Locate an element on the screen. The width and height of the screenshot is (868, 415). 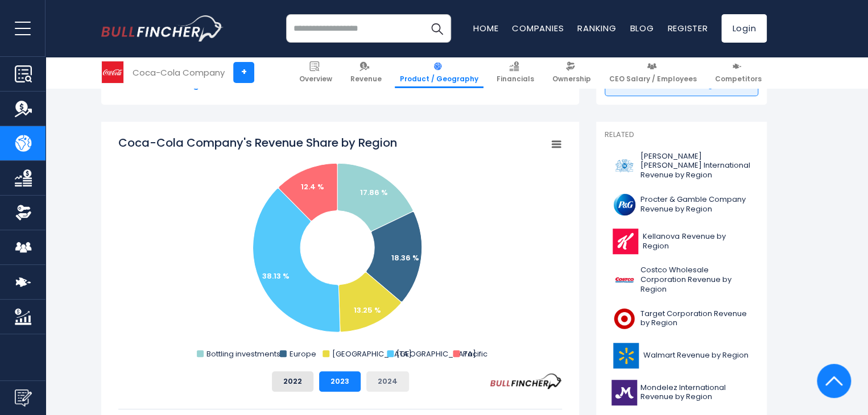
img: Ownership is located at coordinates (24, 213).